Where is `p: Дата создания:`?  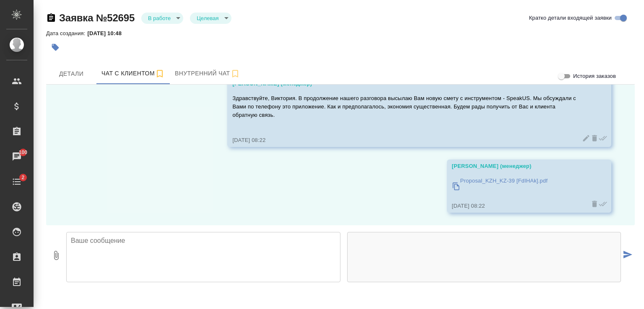
p: Дата создания: is located at coordinates (67, 33).